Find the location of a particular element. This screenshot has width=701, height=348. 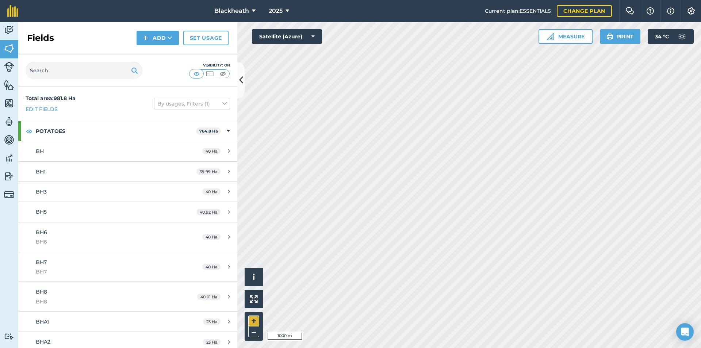

a: BH139.99 Ha is located at coordinates (128, 171).